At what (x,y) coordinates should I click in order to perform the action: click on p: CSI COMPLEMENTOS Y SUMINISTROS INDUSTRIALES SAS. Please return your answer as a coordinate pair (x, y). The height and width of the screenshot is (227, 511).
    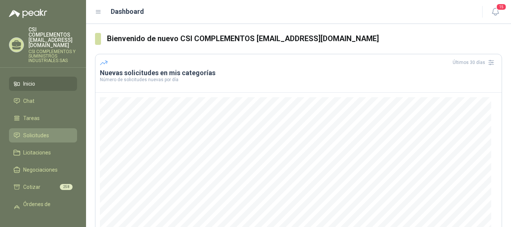
    Looking at the image, I should click on (53, 56).